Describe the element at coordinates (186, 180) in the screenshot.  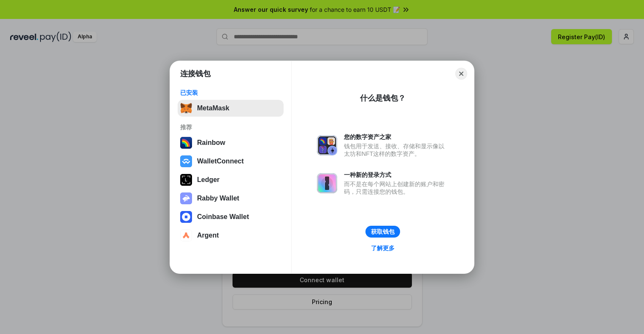
I see `img: svg+xml,%3Csvg%20xmlns%3D%22http%3A%2F%2Fwww.w3.org%2F2000%2Fsvg%22%20width%3D%2228%22%20height%3...` at that location.